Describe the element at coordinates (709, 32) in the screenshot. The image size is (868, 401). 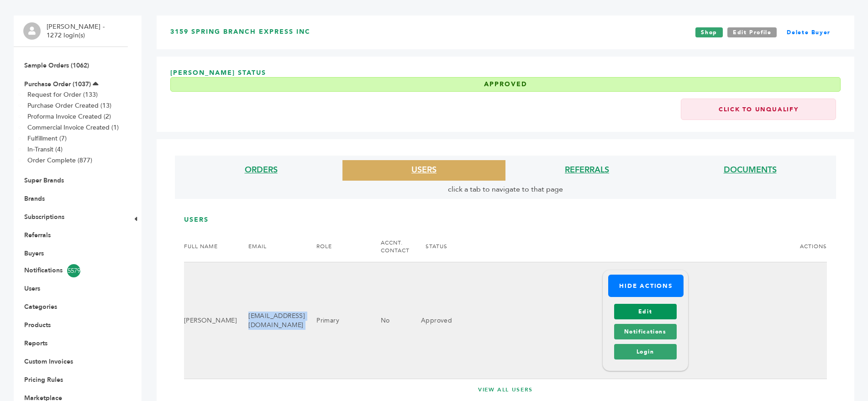
I see `a: Shop` at that location.